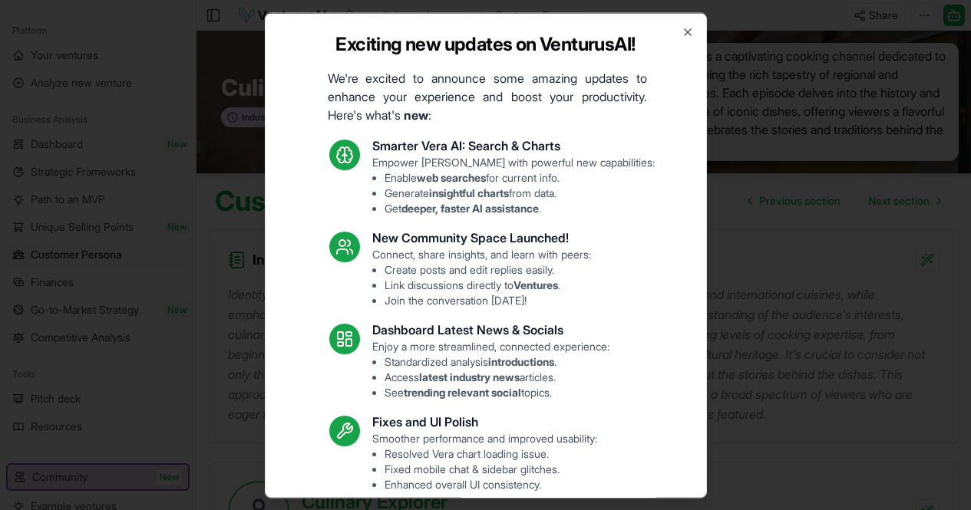 The height and width of the screenshot is (510, 971). What do you see at coordinates (484, 421) in the screenshot?
I see `h3: Fixes and UI Polish` at bounding box center [484, 421].